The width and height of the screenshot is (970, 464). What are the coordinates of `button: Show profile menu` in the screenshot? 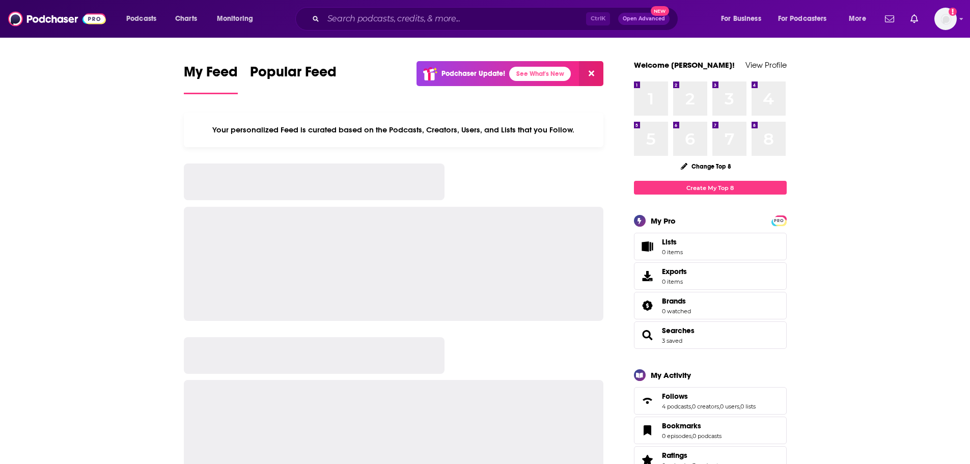 It's located at (946, 19).